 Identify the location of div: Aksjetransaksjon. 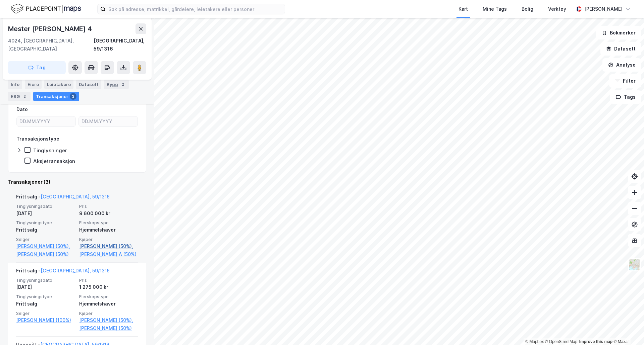
(54, 161).